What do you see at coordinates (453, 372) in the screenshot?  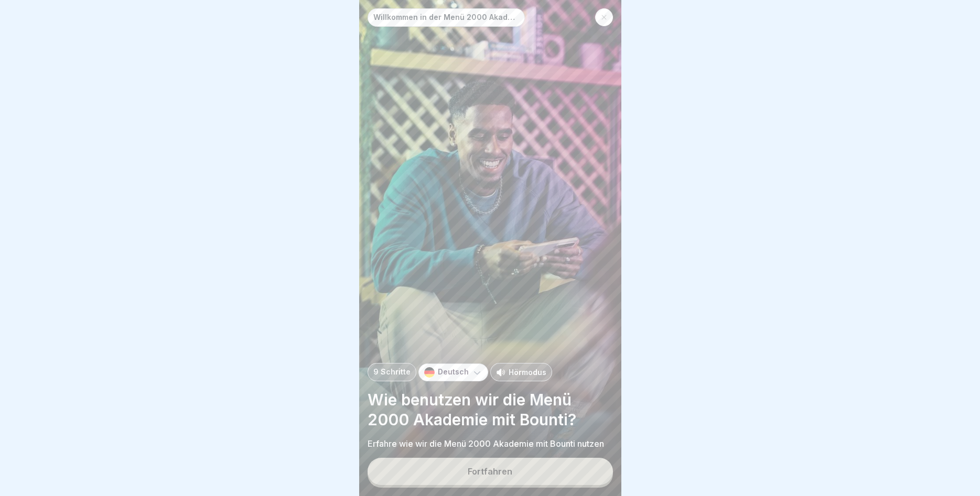 I see `p: Deutsch` at bounding box center [453, 372].